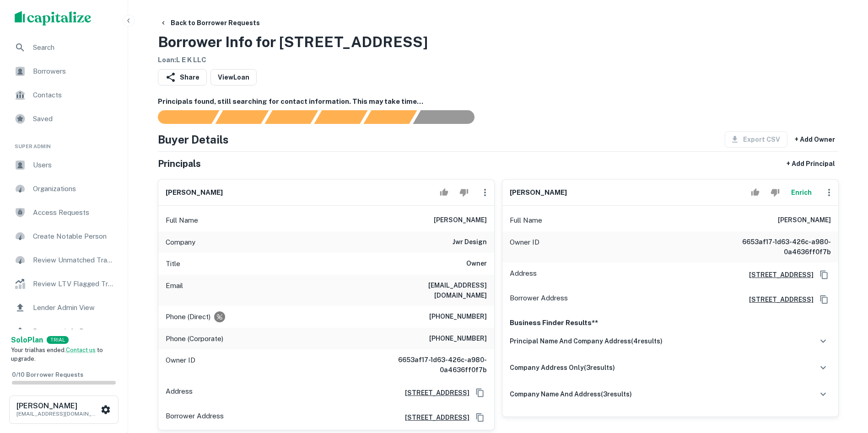 This screenshot has height=433, width=868. What do you see at coordinates (194, 339) in the screenshot?
I see `p: Phone (Corporate)` at bounding box center [194, 339].